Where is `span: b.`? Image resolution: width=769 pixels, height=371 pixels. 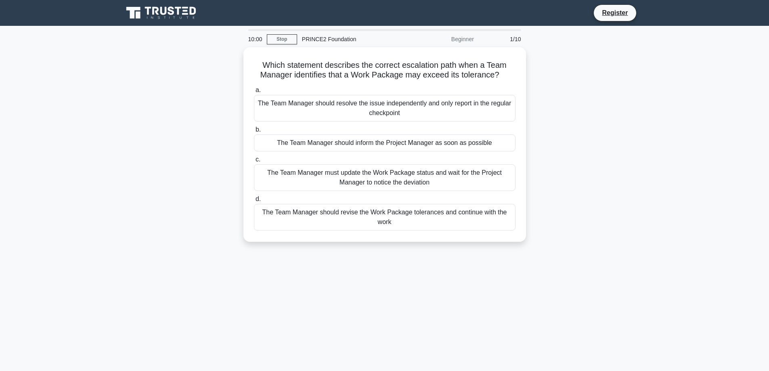 span: b. is located at coordinates (258, 129).